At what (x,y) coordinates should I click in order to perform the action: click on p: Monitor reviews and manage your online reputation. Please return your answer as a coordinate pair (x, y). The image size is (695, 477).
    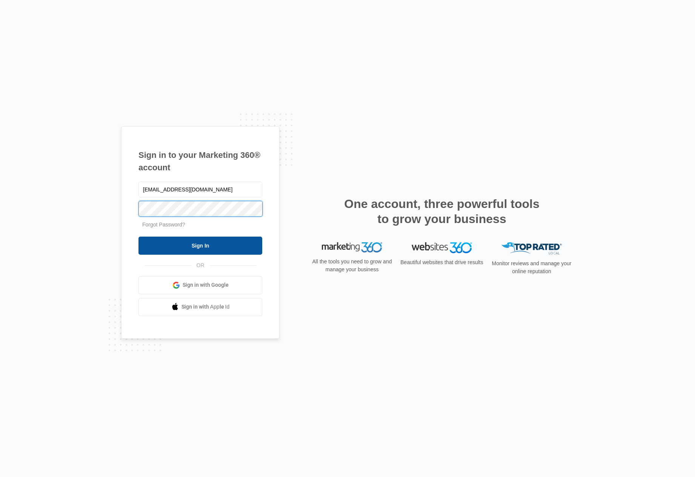
    Looking at the image, I should click on (531, 268).